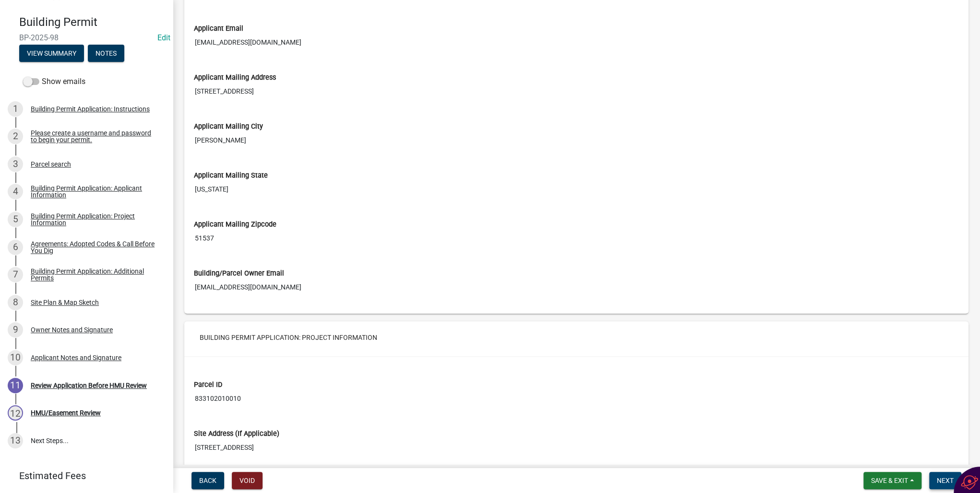 Image resolution: width=980 pixels, height=493 pixels. What do you see at coordinates (51, 164) in the screenshot?
I see `div: Parcel search` at bounding box center [51, 164].